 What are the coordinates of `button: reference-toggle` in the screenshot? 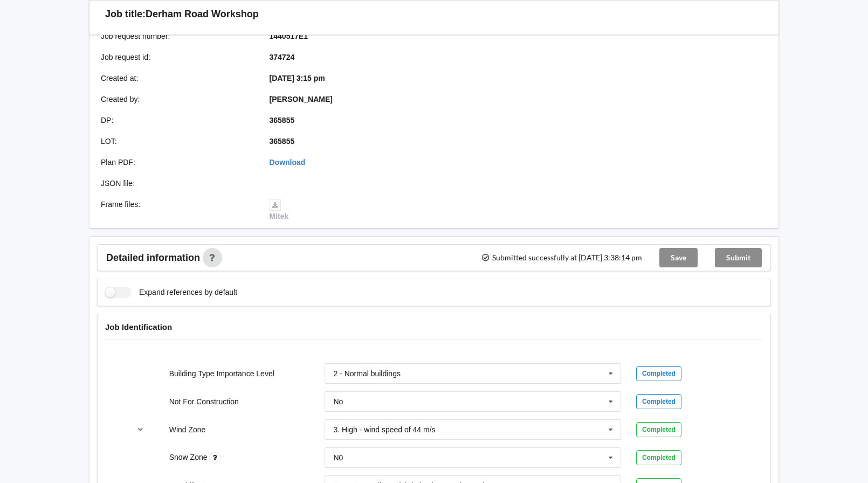 It's located at (141, 429).